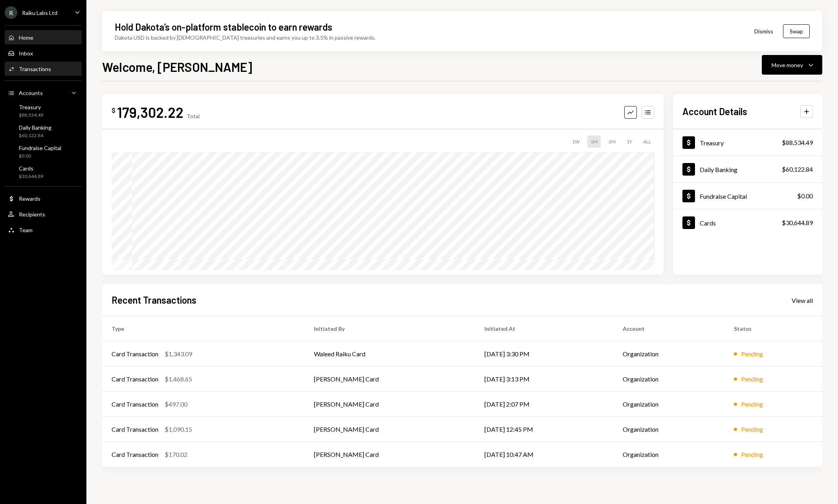 The width and height of the screenshot is (838, 504). What do you see at coordinates (178, 429) in the screenshot?
I see `div: $1,090.15` at bounding box center [178, 429].